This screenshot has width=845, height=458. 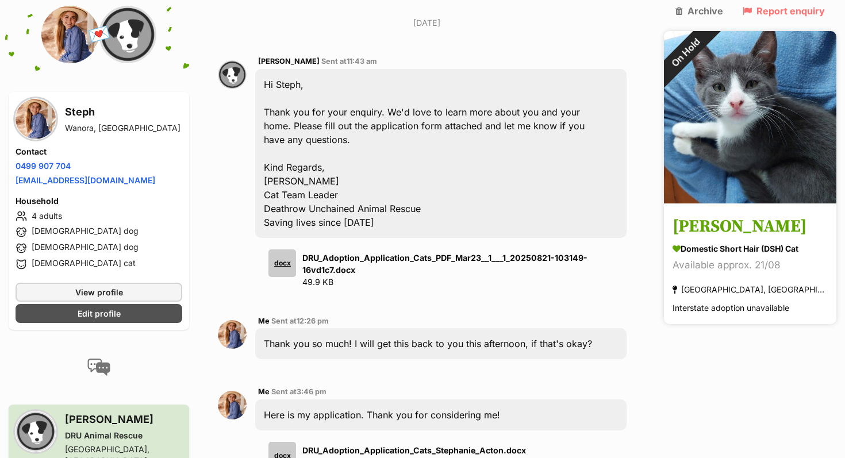 I want to click on a: docx, so click(x=280, y=269).